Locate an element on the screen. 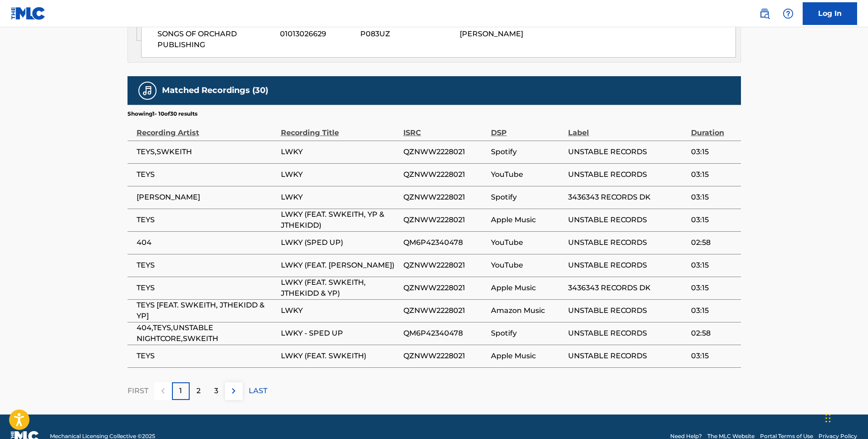 The width and height of the screenshot is (868, 439). img: Matched Recordings is located at coordinates (147, 91).